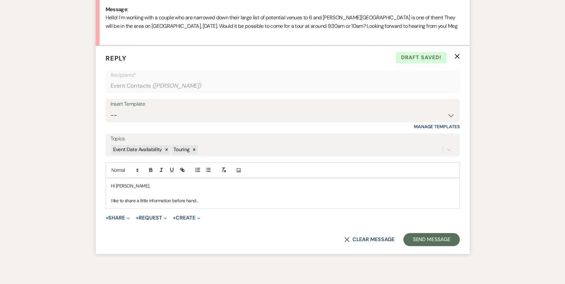 The width and height of the screenshot is (565, 284). Describe the element at coordinates (116, 58) in the screenshot. I see `span: Reply` at that location.